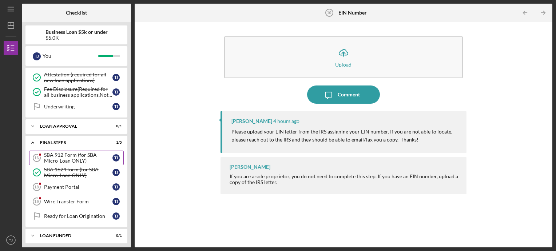 The width and height of the screenshot is (556, 251). What do you see at coordinates (78, 78) in the screenshot?
I see `div: Attestation (required for all new loan applications)` at bounding box center [78, 78].